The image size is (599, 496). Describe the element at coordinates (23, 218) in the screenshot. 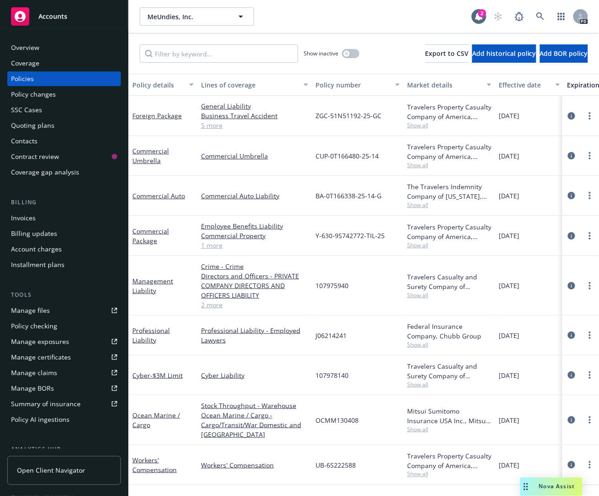

I see `div: Invoices` at that location.